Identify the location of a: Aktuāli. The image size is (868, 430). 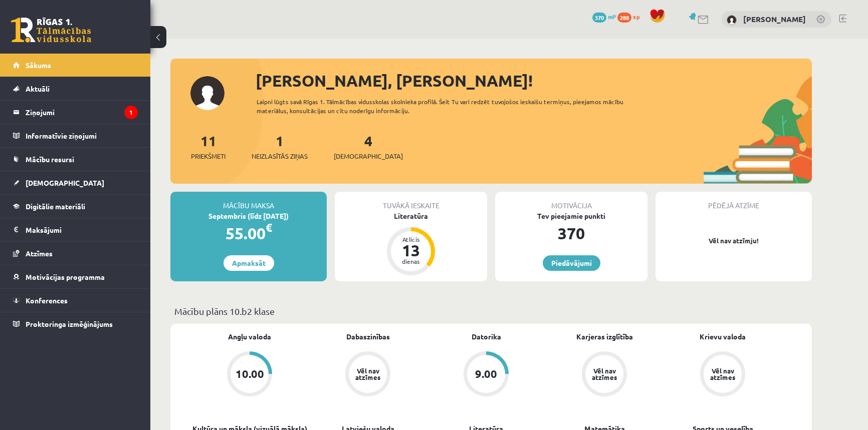
(75, 88).